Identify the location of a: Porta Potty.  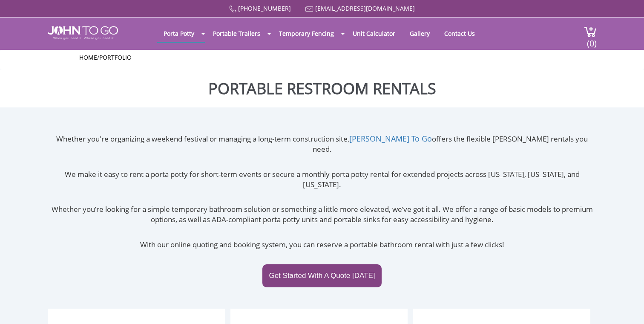
(179, 33).